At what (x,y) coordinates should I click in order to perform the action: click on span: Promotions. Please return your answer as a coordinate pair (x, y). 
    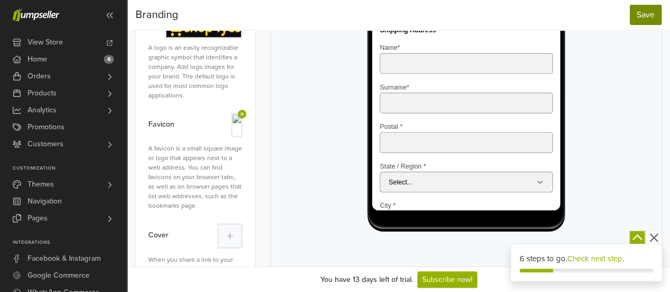
    Looking at the image, I should click on (46, 127).